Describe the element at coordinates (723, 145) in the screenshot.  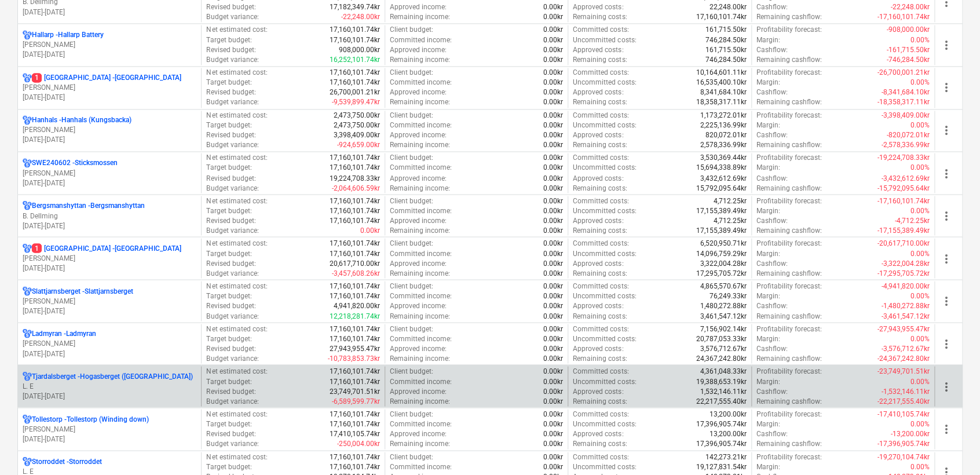
I see `p: 2,578,336.99kr` at that location.